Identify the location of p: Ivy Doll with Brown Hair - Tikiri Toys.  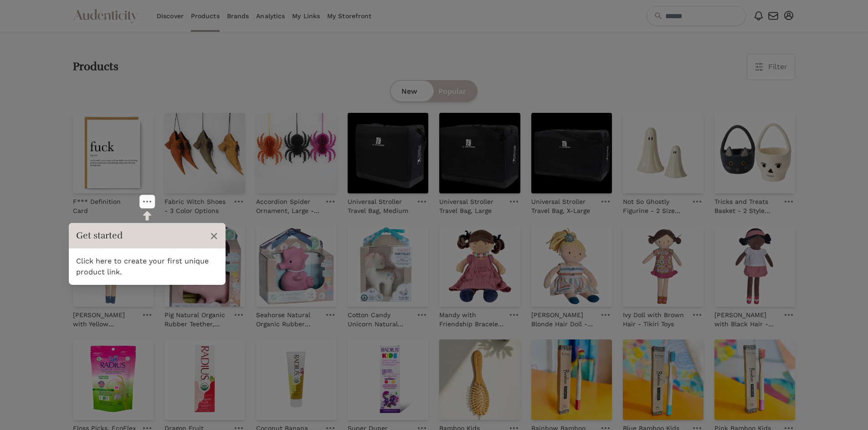
(655, 320).